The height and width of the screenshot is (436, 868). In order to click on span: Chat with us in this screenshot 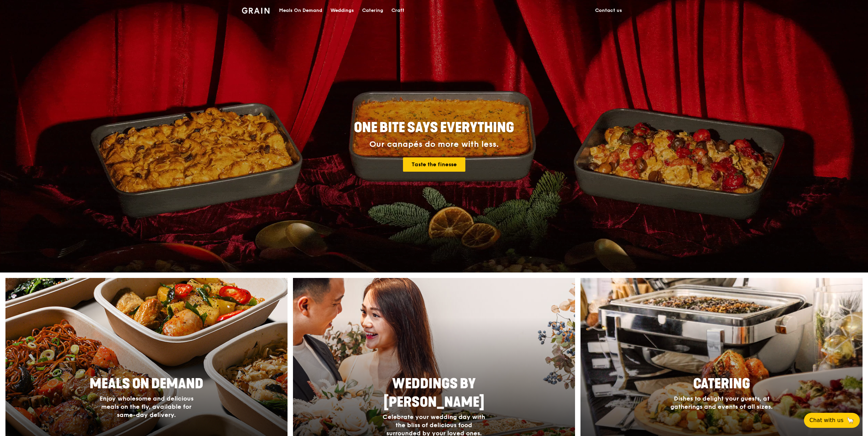, I will do `click(826, 420)`.